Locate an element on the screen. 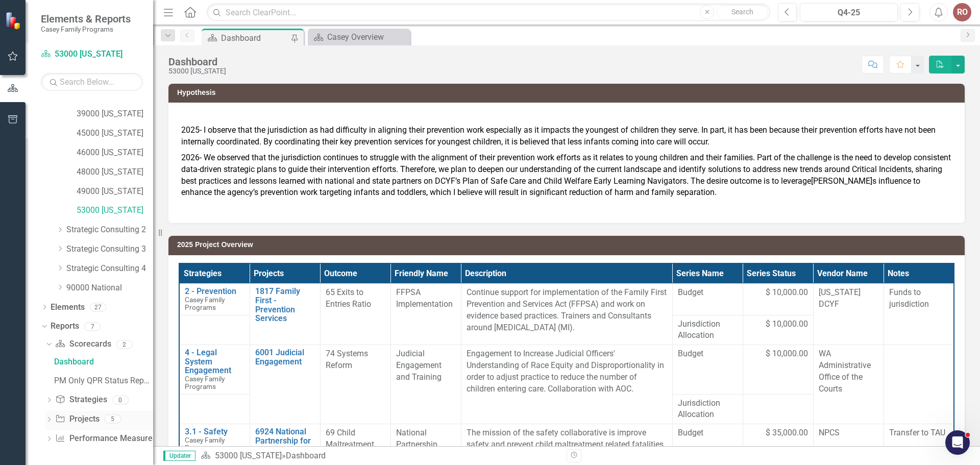  span: Updater is located at coordinates (179, 456).